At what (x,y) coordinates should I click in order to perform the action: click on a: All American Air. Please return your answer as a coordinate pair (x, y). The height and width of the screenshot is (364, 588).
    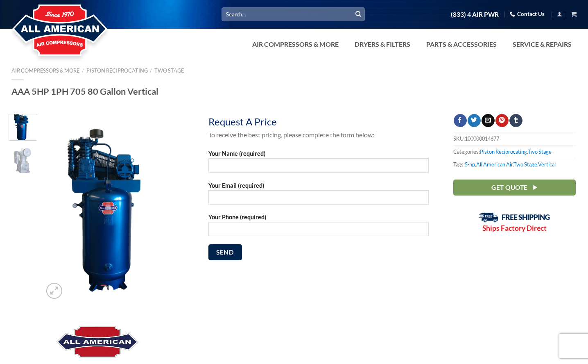
    Looking at the image, I should click on (495, 164).